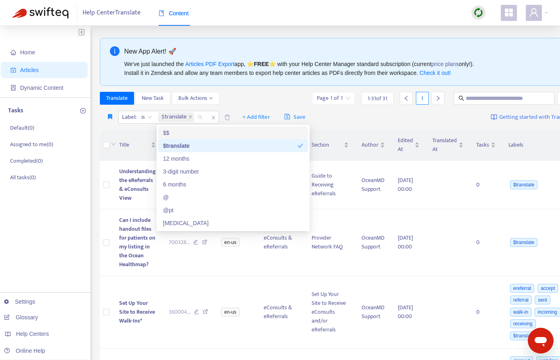 Image resolution: width=560 pixels, height=360 pixels. Describe the element at coordinates (520, 312) in the screenshot. I see `span: walk-in` at that location.